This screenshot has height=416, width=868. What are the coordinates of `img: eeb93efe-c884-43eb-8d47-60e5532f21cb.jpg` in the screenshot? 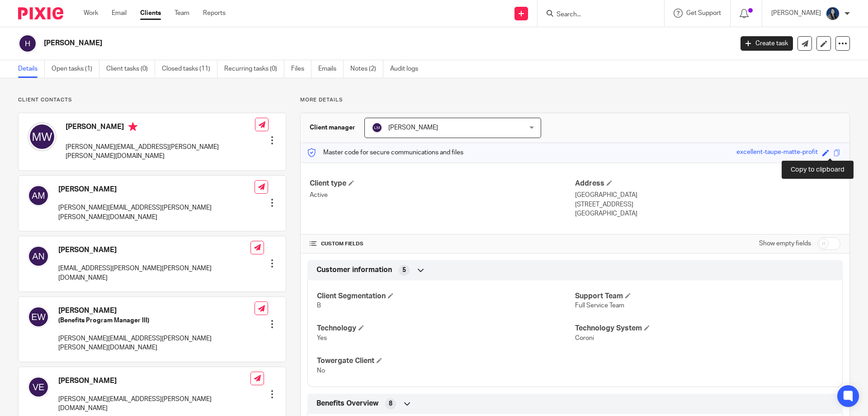 It's located at (833, 13).